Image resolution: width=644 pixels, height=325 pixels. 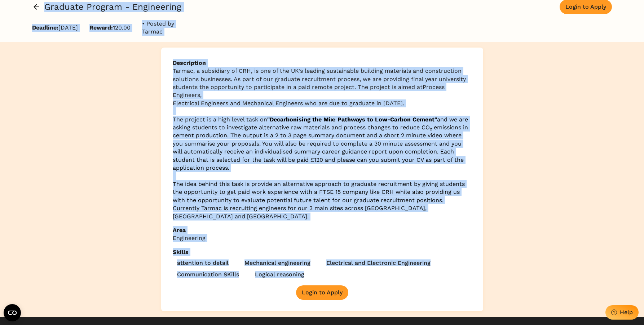 I want to click on span: Reward:, so click(x=101, y=27).